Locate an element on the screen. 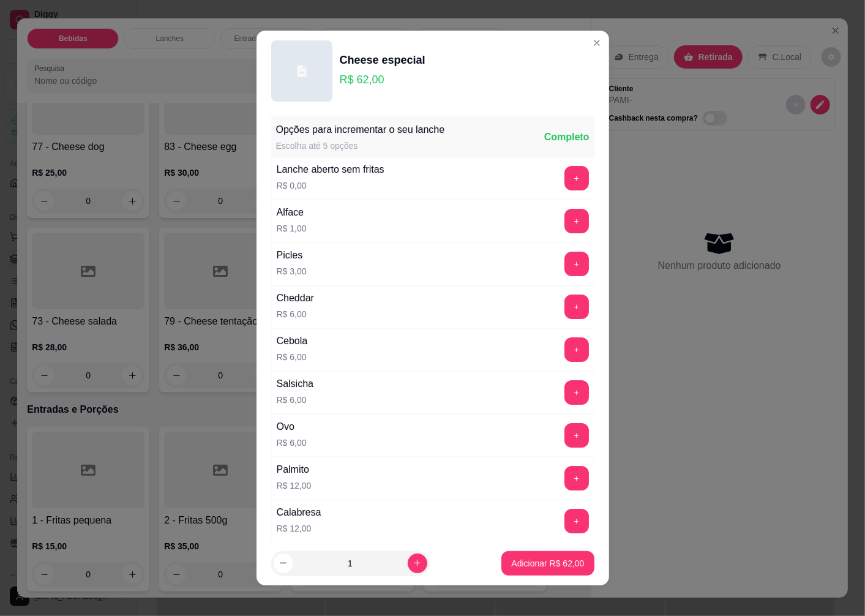 The image size is (865, 616). div: Cebola is located at coordinates (292, 341).